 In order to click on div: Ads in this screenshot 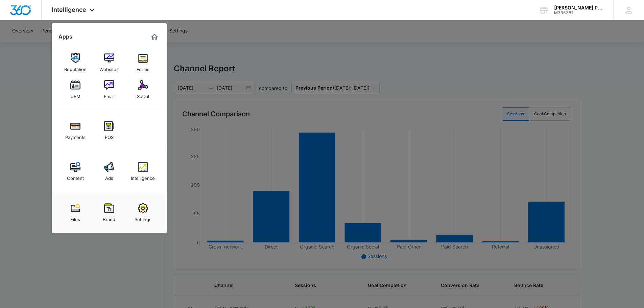, I will do `click(109, 176)`.